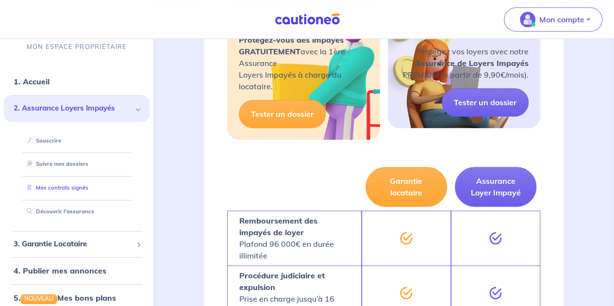 The image size is (614, 306). What do you see at coordinates (553, 19) in the screenshot?
I see `button: illu_account_valid_menu.svgMon compte` at bounding box center [553, 19].